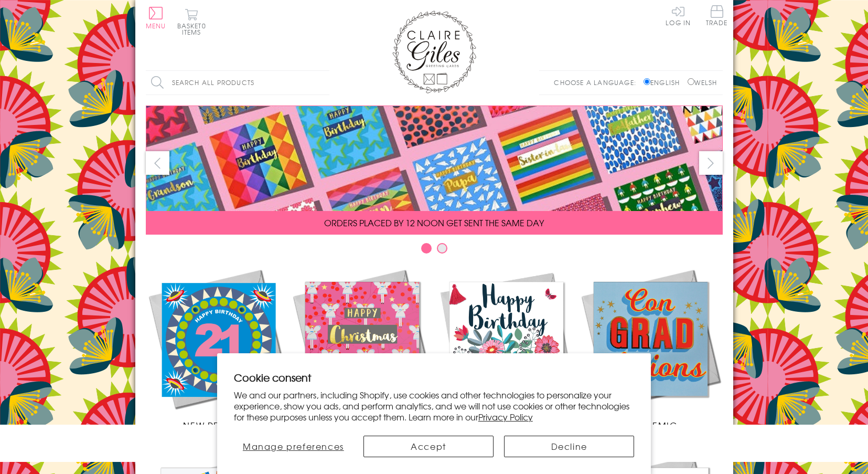 Image resolution: width=868 pixels, height=474 pixels. Describe the element at coordinates (435, 377) in the screenshot. I see `h2: Cookie consent` at that location.